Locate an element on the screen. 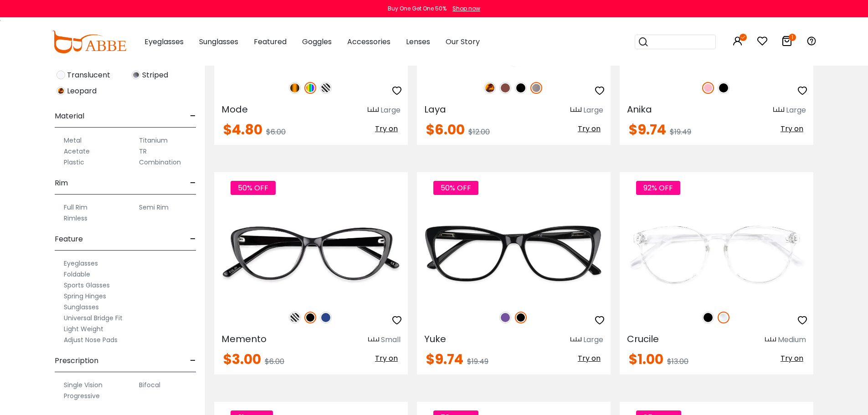 Image resolution: width=868 pixels, height=415 pixels. span: Striped is located at coordinates (155, 75).